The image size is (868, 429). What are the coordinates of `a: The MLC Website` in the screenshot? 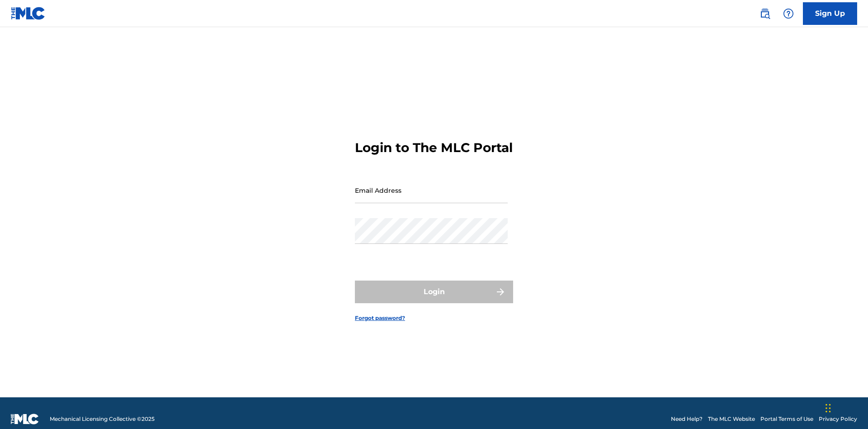 It's located at (731, 418).